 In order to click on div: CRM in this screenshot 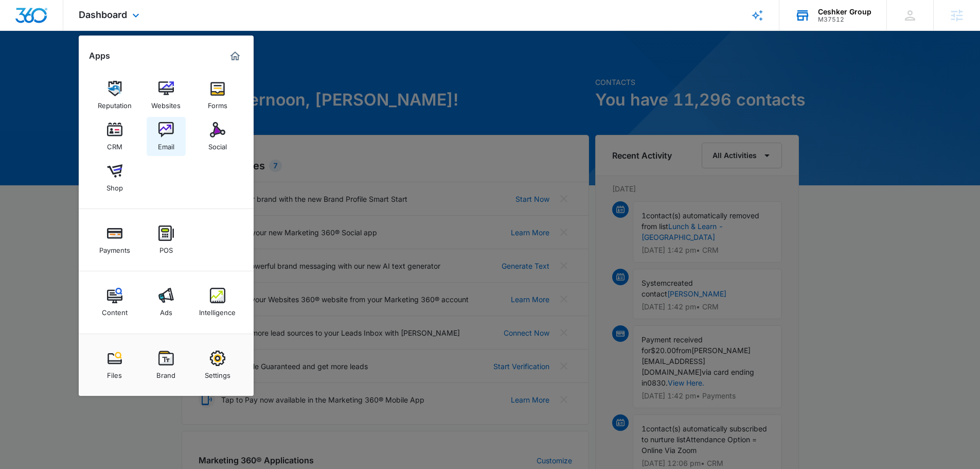, I will do `click(115, 144)`.